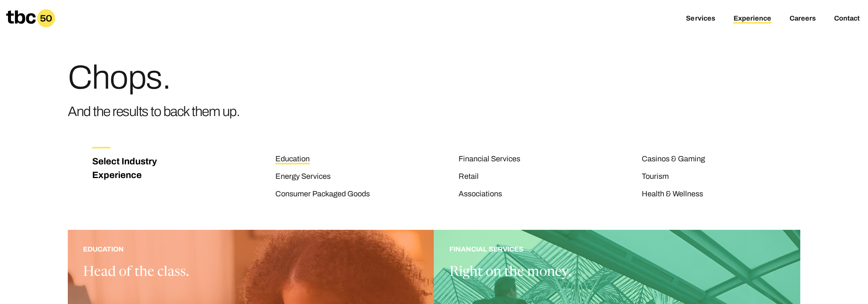 The height and width of the screenshot is (304, 868). I want to click on a: Homepage, so click(30, 18).